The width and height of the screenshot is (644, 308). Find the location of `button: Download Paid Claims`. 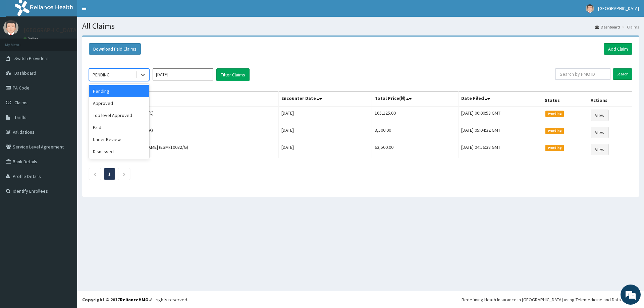

button: Download Paid Claims is located at coordinates (115, 49).